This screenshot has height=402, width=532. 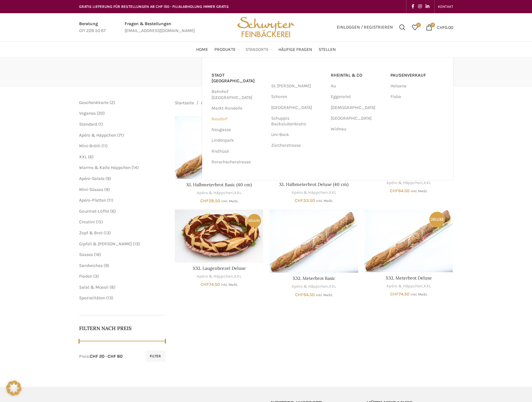 What do you see at coordinates (91, 189) in the screenshot?
I see `span: Mini-Süsses` at bounding box center [91, 189].